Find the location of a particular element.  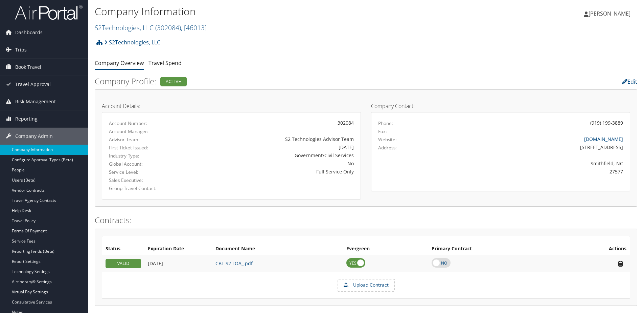

div: 27577 is located at coordinates (532, 172).